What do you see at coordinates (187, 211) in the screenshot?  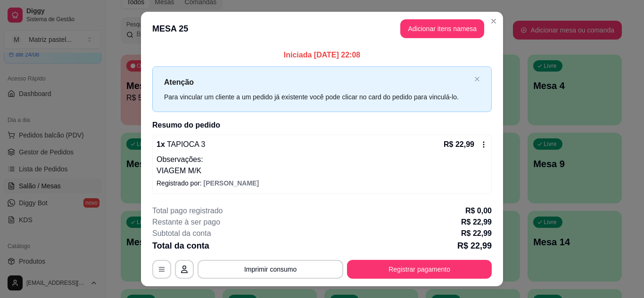 I see `p: Total pago registrado` at bounding box center [187, 211].